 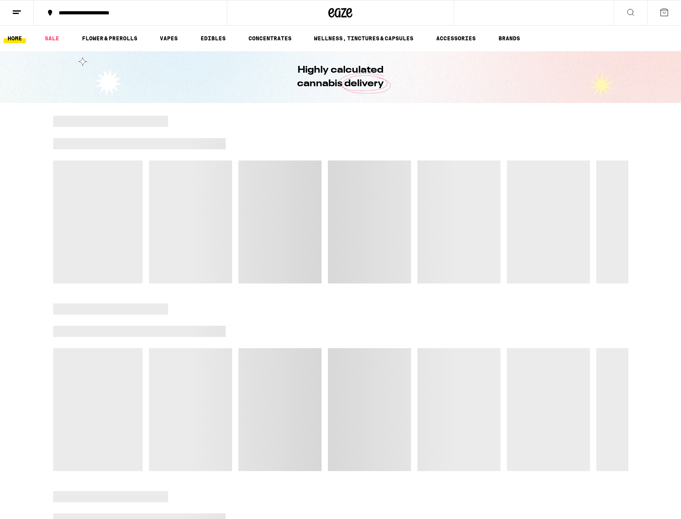 What do you see at coordinates (15, 38) in the screenshot?
I see `a: HOME` at bounding box center [15, 38].